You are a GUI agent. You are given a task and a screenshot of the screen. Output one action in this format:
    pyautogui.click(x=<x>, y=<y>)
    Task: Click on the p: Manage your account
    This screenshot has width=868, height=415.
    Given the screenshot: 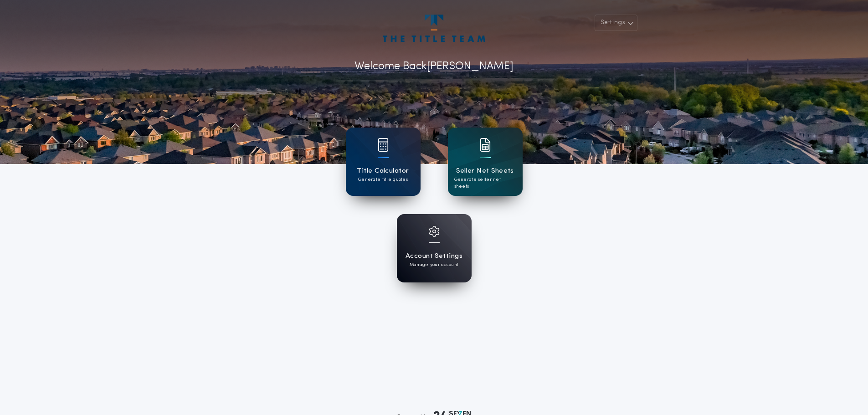 What is the action you would take?
    pyautogui.click(x=434, y=265)
    